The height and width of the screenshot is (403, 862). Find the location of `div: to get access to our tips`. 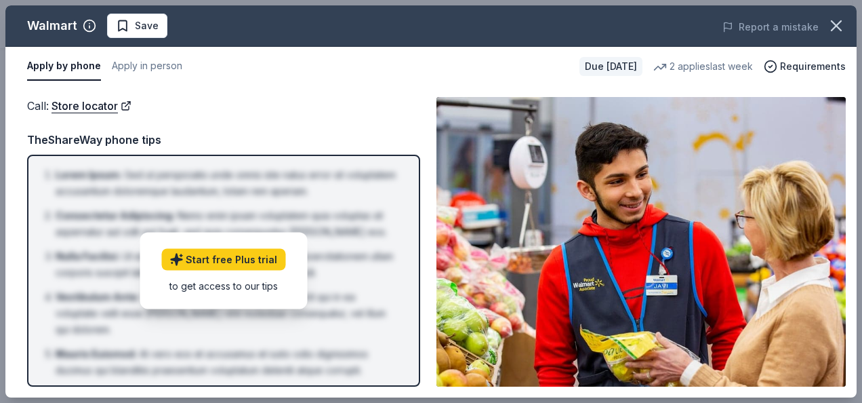

div: to get access to our tips is located at coordinates (223, 285).